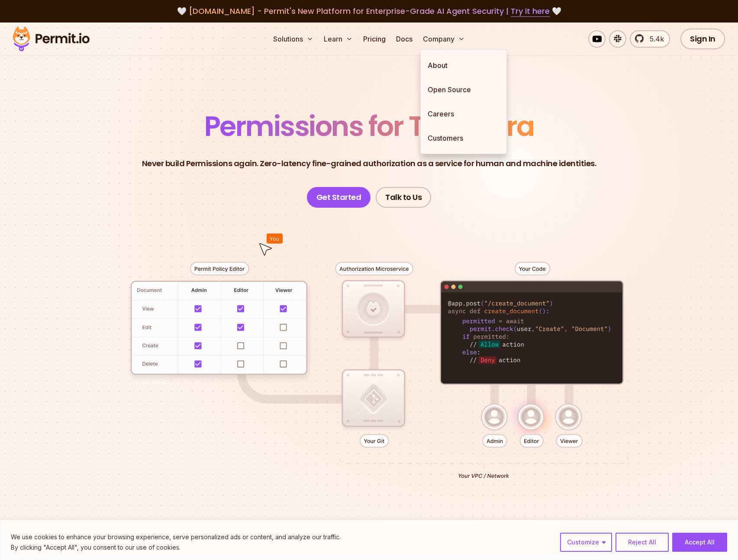 The width and height of the screenshot is (738, 560). Describe the element at coordinates (404, 38) in the screenshot. I see `a: Docs` at that location.